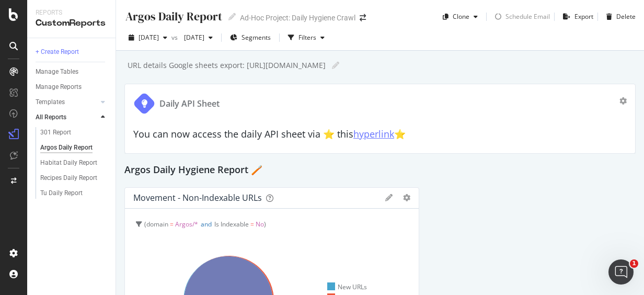  Describe the element at coordinates (175, 37) in the screenshot. I see `span: vs` at that location.